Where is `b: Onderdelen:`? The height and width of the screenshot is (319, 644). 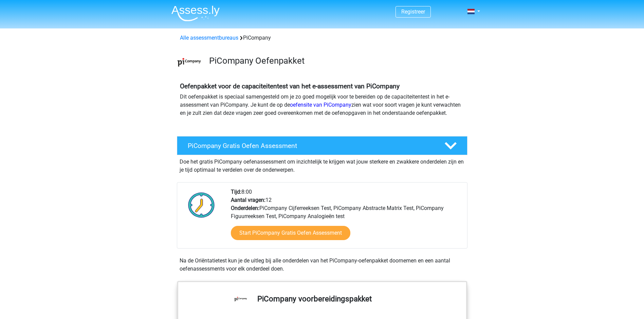 b: Onderdelen: is located at coordinates (245, 208).